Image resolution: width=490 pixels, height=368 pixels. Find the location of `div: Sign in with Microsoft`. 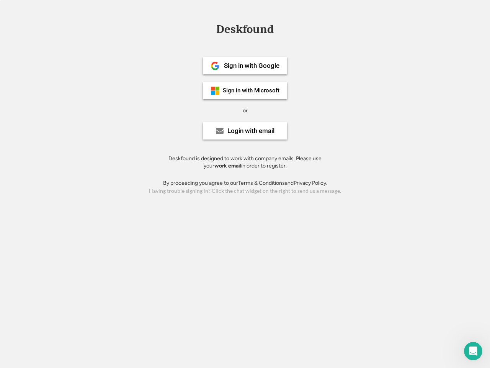

div: Sign in with Microsoft is located at coordinates (251, 90).